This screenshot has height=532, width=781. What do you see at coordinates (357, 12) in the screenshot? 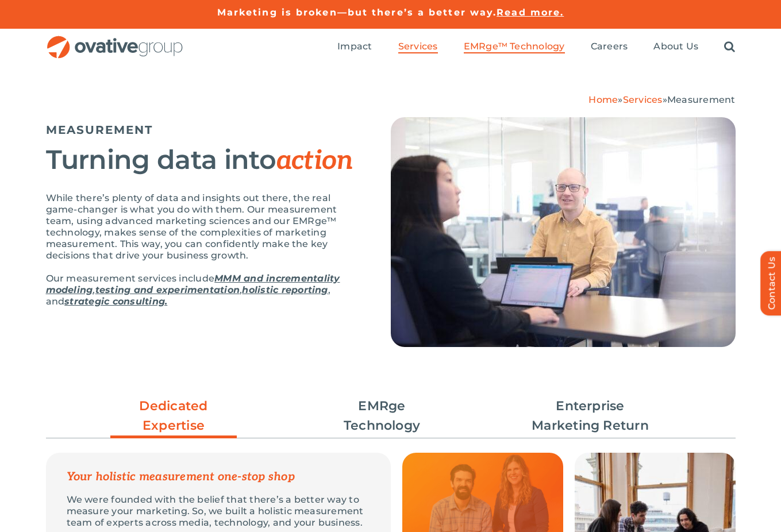
I see `a: Marketing is broken—but there’s a better way.` at bounding box center [357, 12].